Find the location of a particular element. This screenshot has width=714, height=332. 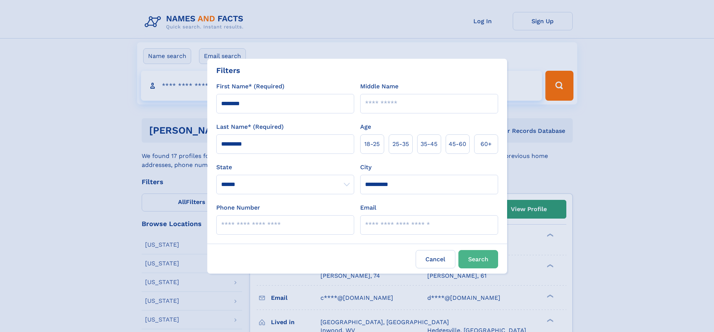

span: 35‑45 is located at coordinates (429, 144).